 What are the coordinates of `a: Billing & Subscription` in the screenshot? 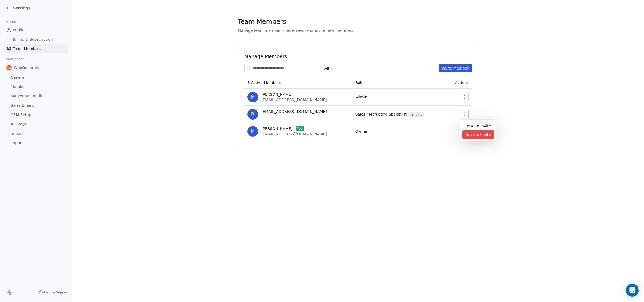 It's located at (36, 39).